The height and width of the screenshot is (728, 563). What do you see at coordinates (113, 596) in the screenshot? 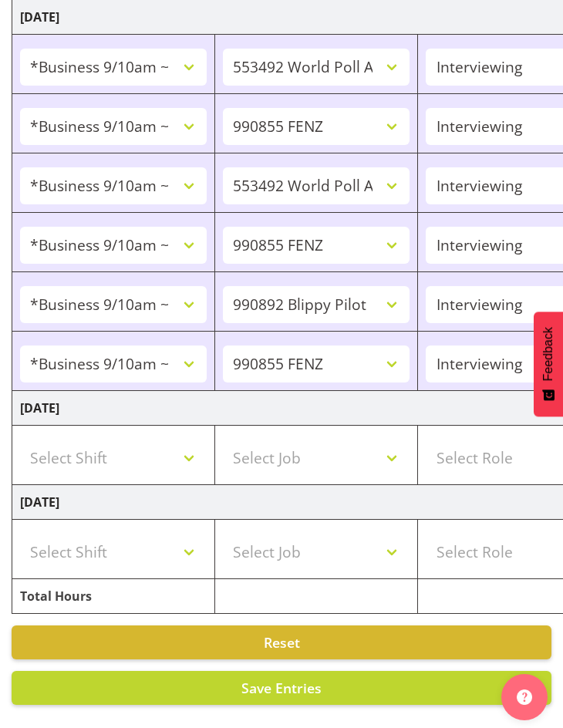
I see `td: Total Hours` at bounding box center [113, 596].